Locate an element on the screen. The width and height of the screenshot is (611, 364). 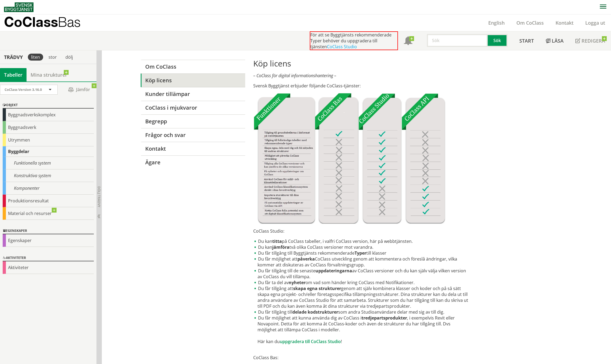
span: Läsa is located at coordinates (558, 41).